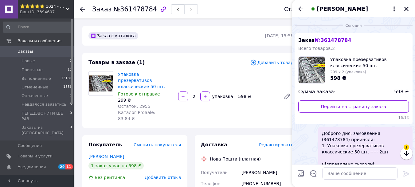 The width and height of the screenshot is (415, 187). I want to click on span: Невдалося звязатись, so click(44, 104).